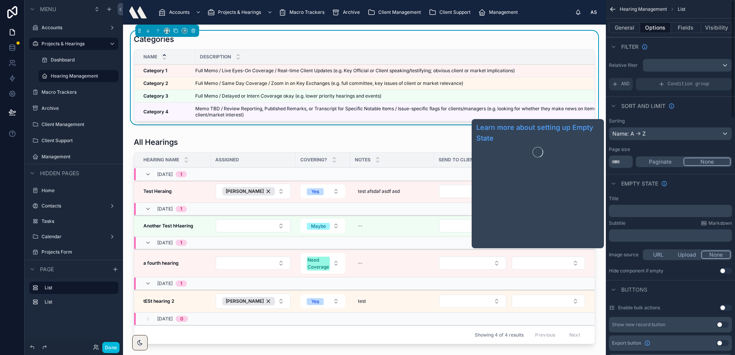 The width and height of the screenshot is (735, 355). What do you see at coordinates (689, 84) in the screenshot?
I see `span: Condition group` at bounding box center [689, 84].